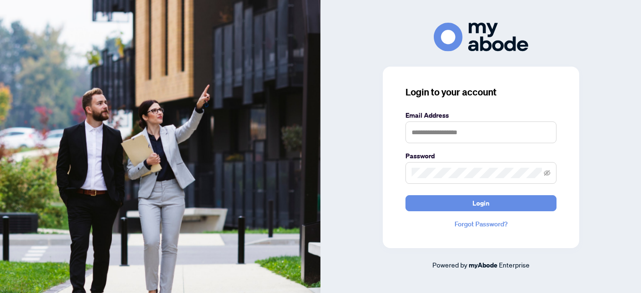 Image resolution: width=641 pixels, height=293 pixels. What do you see at coordinates (481, 156) in the screenshot?
I see `label: Password` at bounding box center [481, 156].